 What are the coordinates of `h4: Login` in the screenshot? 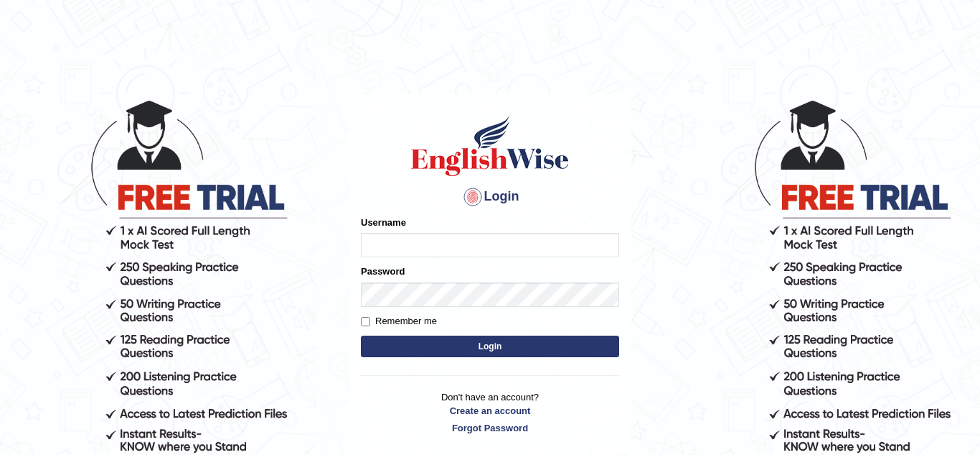 It's located at (490, 197).